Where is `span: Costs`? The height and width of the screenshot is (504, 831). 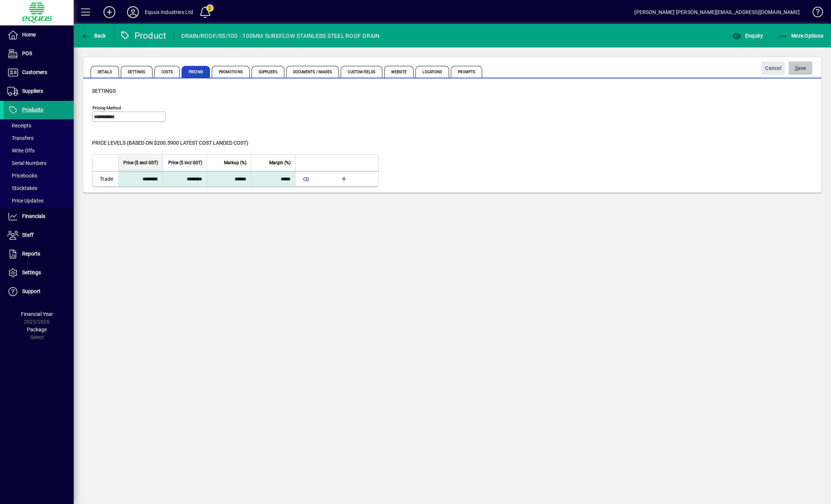 span: Costs is located at coordinates (168, 72).